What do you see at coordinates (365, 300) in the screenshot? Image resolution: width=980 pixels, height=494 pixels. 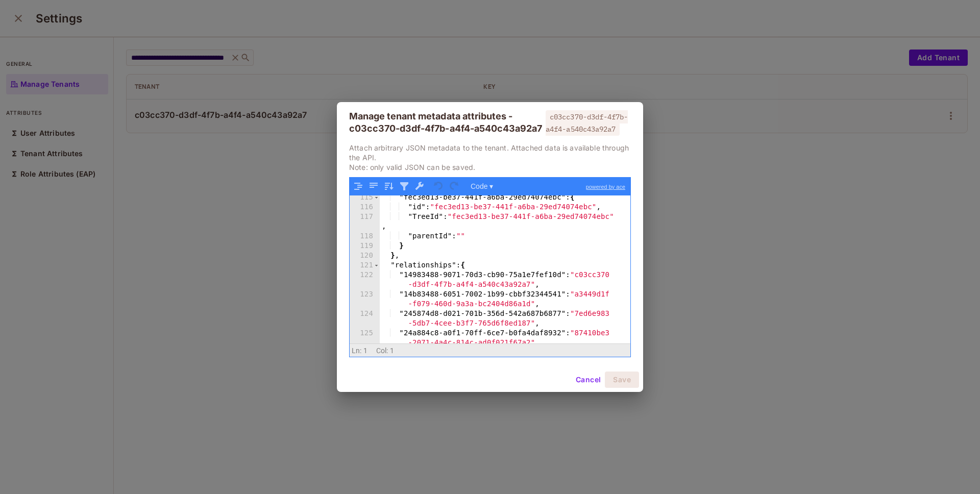 I see `div: 123` at bounding box center [365, 300].